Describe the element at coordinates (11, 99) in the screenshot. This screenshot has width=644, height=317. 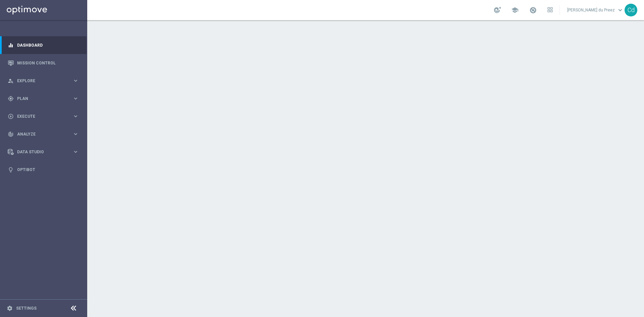
I see `i: gps_fixed` at that location.